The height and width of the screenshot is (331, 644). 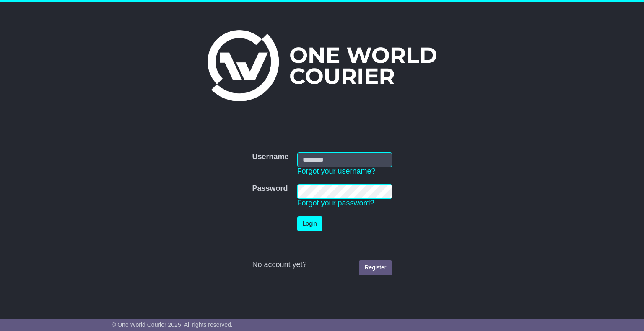 I want to click on button: Login, so click(x=310, y=224).